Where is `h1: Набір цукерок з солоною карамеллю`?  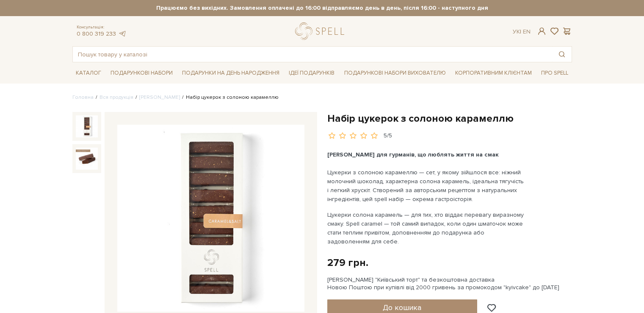
h1: Набір цукерок з солоною карамеллю is located at coordinates (450, 118).